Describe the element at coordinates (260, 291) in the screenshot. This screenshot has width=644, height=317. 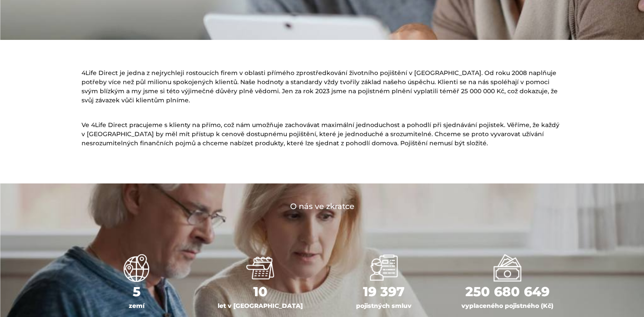
I see `div: 10` at that location.